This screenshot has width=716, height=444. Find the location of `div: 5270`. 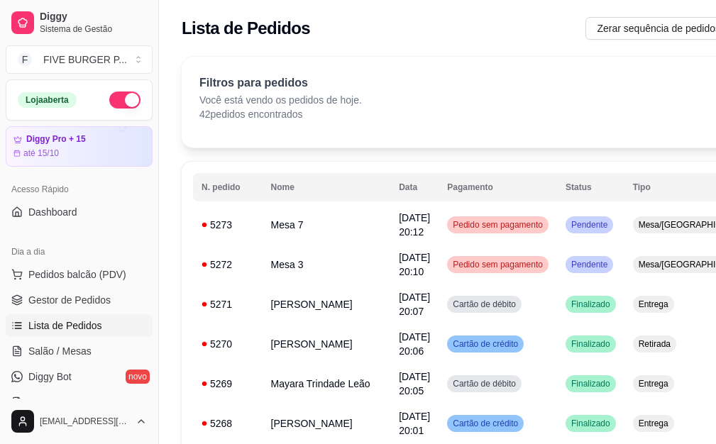

div: 5270 is located at coordinates (228, 344).